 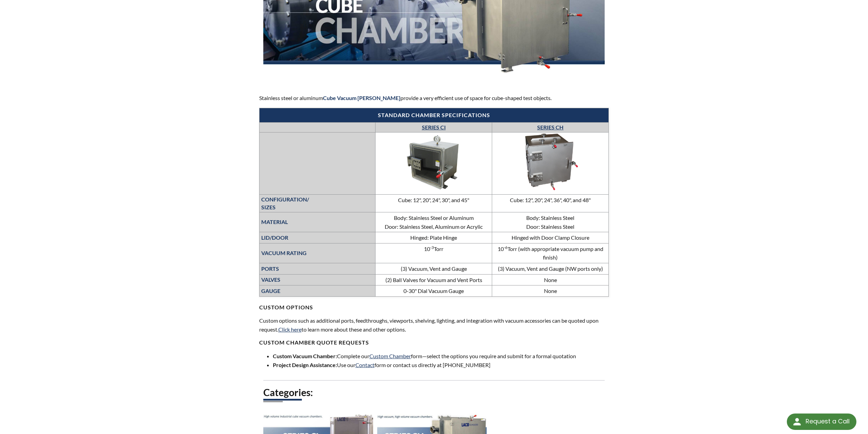 What do you see at coordinates (434, 342) in the screenshot?
I see `h4: Custom chamber QUOTe requests` at bounding box center [434, 342].